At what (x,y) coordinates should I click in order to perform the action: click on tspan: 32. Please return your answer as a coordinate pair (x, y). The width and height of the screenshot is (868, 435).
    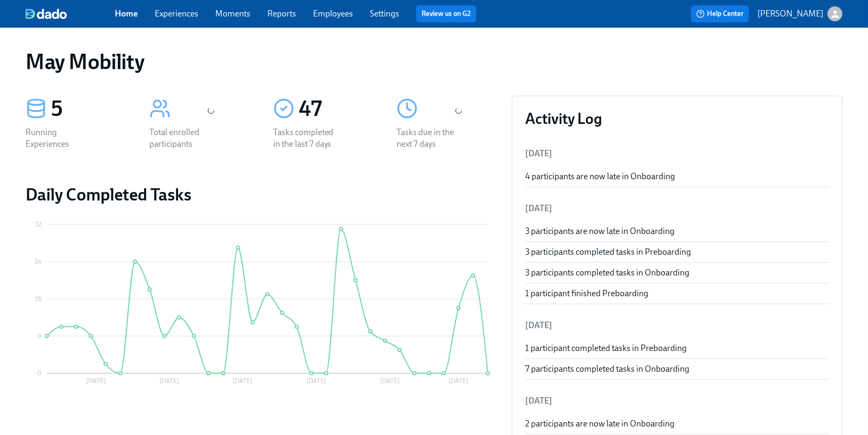
    Looking at the image, I should click on (39, 224).